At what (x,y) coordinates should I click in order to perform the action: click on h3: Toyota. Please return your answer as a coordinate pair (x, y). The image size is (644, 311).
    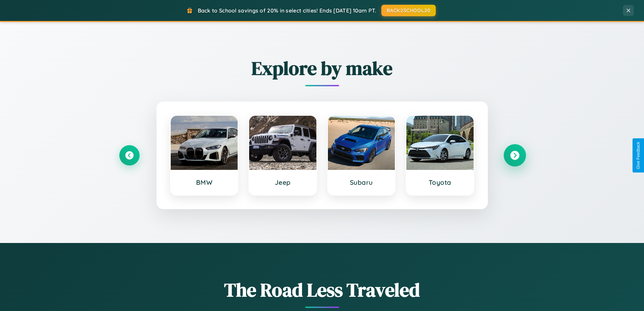
    Looking at the image, I should click on (439, 182).